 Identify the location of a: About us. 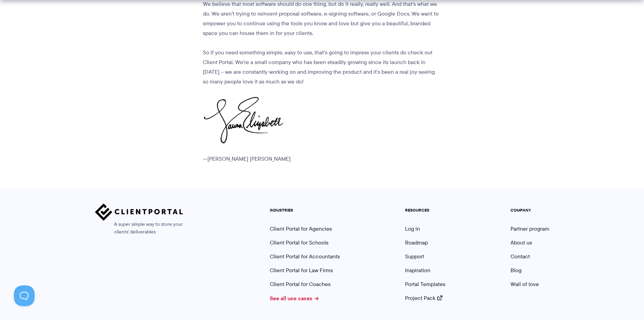
(521, 242).